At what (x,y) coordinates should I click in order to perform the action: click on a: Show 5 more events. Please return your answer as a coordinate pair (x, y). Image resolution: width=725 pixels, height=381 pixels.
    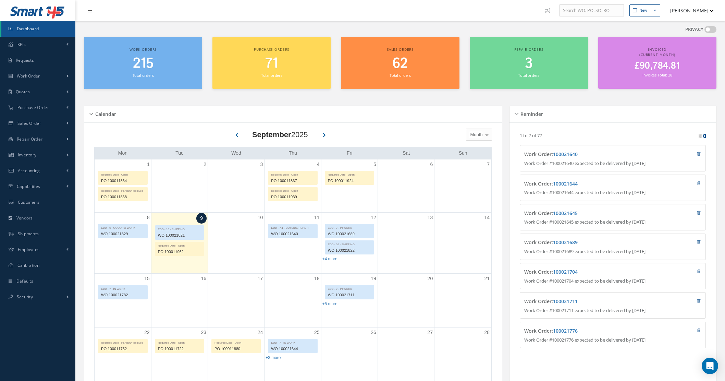
    Looking at the image, I should click on (330, 303).